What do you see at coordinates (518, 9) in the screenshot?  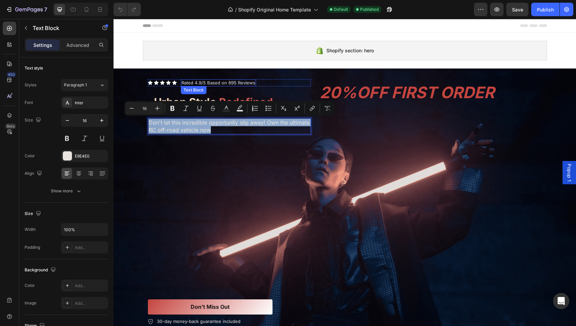 I see `span: Save` at bounding box center [518, 9].